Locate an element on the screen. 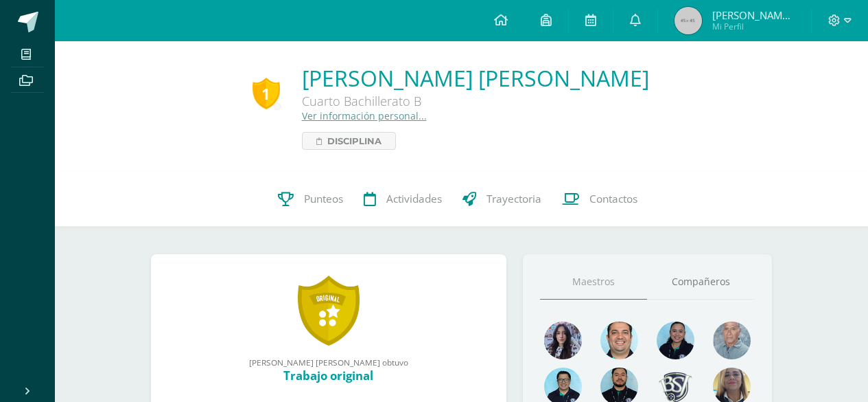 The width and height of the screenshot is (868, 402). span: Mi Perfil is located at coordinates (754, 27).